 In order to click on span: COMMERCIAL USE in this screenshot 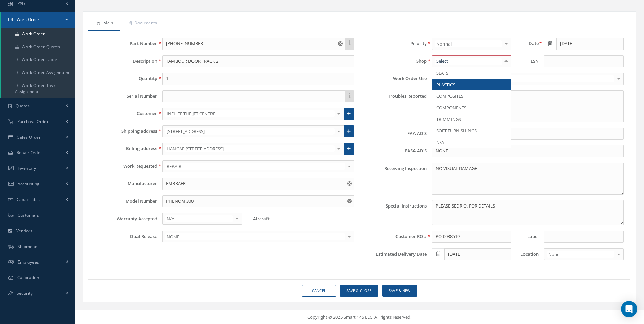, I will do `click(525, 79)`.